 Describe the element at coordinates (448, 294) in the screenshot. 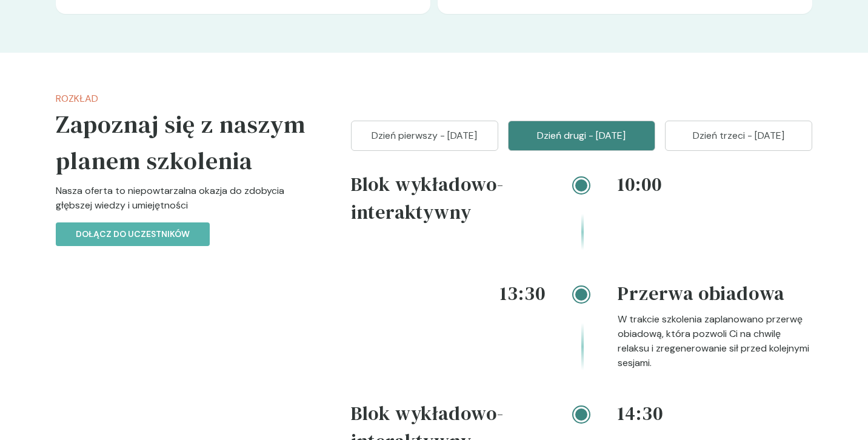

I see `h4: 13:30` at that location.